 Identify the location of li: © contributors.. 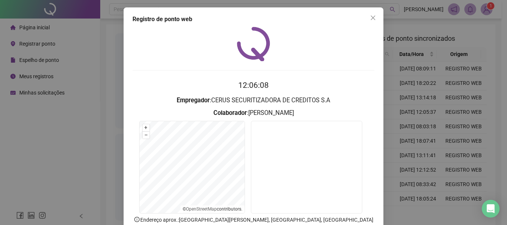
(212, 209).